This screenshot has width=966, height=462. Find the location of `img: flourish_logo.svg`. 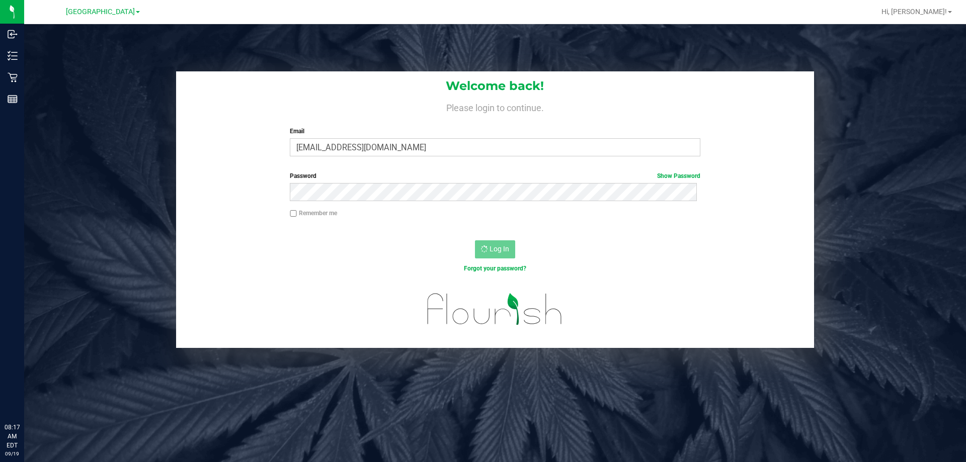

img: flourish_logo.svg is located at coordinates (494, 309).